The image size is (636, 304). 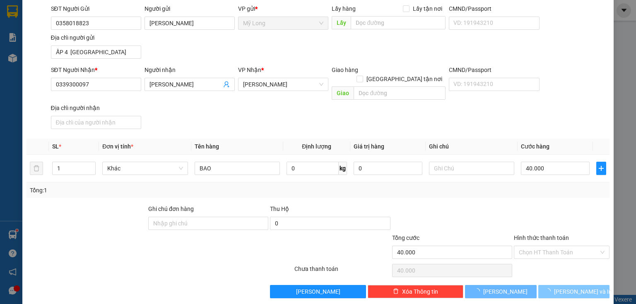 I want to click on span: Cước hàng, so click(x=535, y=146).